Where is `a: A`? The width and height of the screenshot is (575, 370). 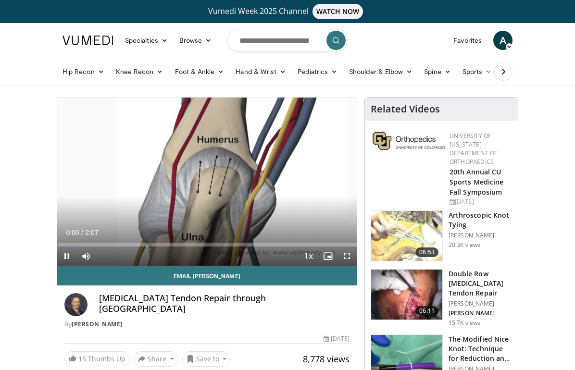 a: A is located at coordinates (503, 40).